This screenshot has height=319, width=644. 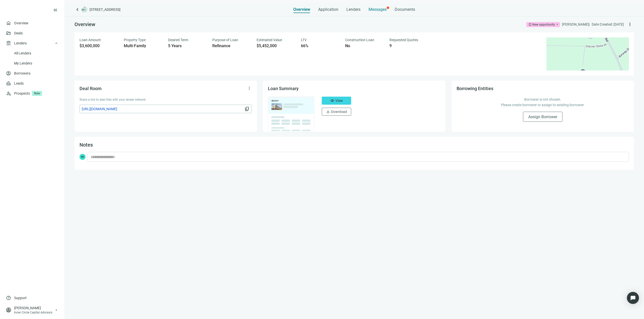 What do you see at coordinates (336, 112) in the screenshot?
I see `button: downloadDownload` at bounding box center [336, 112].